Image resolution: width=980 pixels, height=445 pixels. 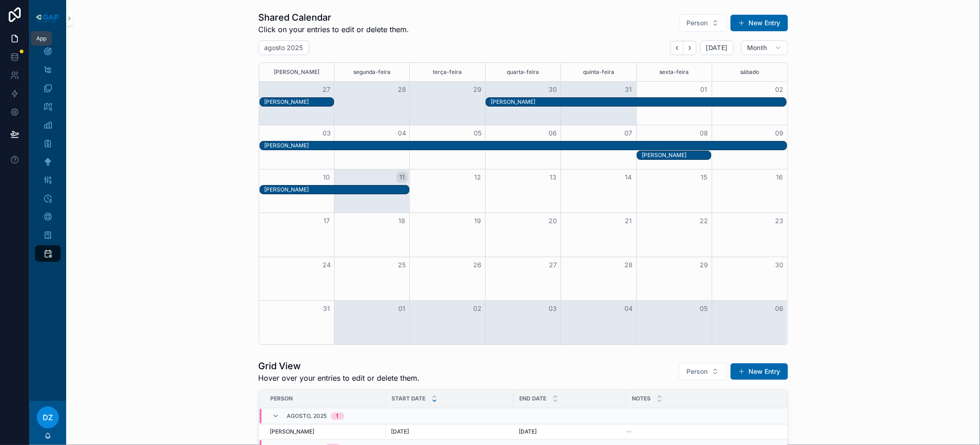 What do you see at coordinates (642, 399) in the screenshot?
I see `span: Notes` at bounding box center [642, 399].